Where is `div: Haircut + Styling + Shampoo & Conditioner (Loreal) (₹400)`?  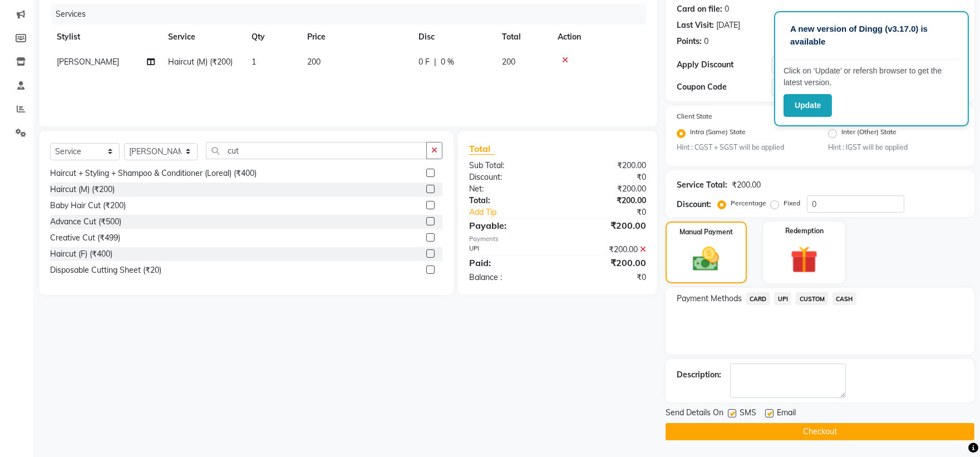
div: Haircut + Styling + Shampoo & Conditioner (Loreal) (₹400) is located at coordinates (153, 173).